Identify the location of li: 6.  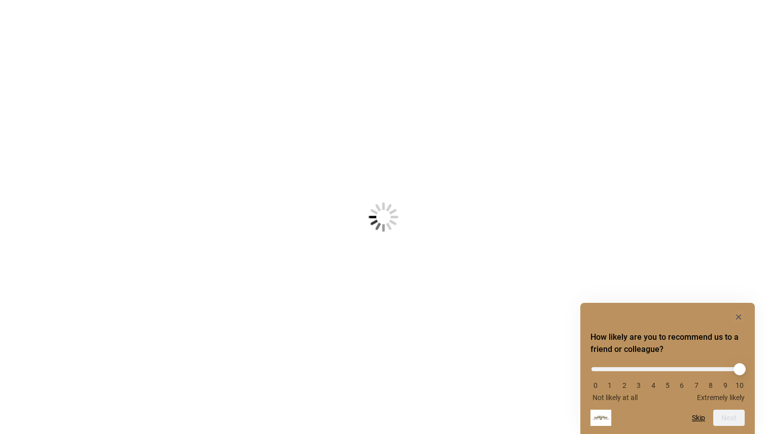
(681, 386).